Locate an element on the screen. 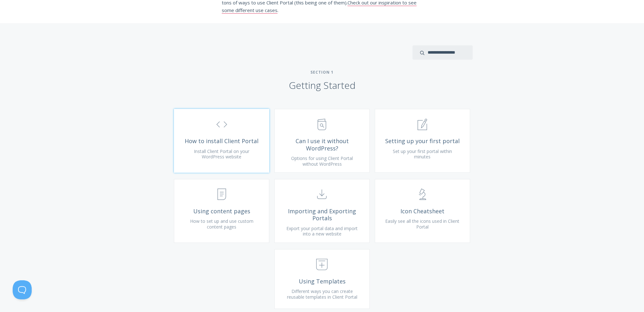 This screenshot has height=312, width=644. span: Icon Cheatsheet is located at coordinates (422, 211).